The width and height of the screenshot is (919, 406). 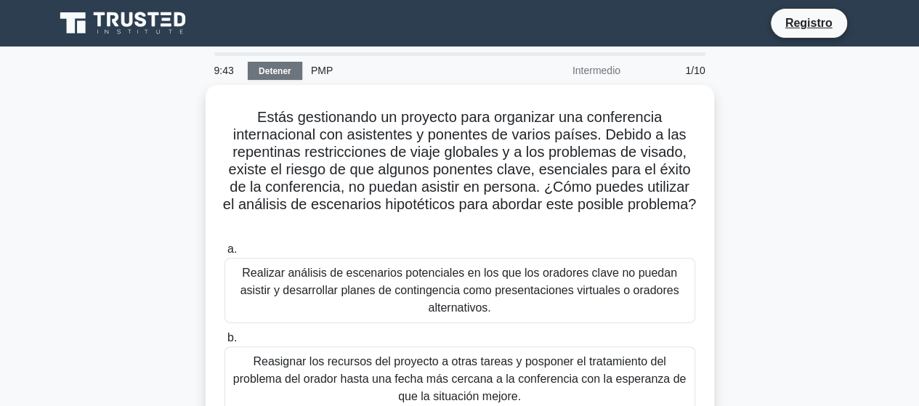 What do you see at coordinates (275, 70) in the screenshot?
I see `a: Detener` at bounding box center [275, 70].